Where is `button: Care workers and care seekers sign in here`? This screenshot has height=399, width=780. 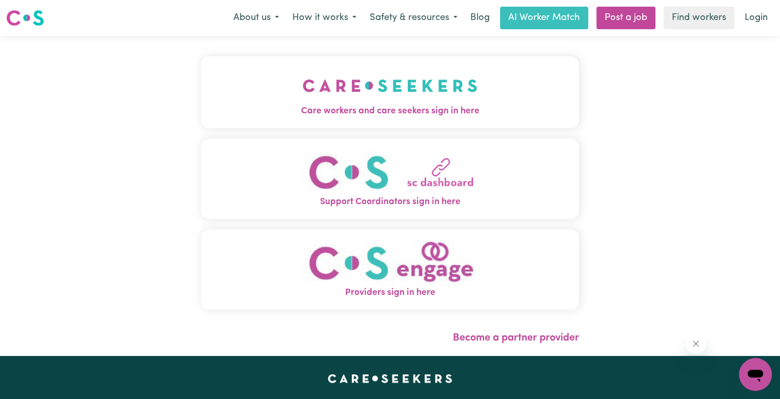 button: Care workers and care seekers sign in here is located at coordinates (390, 92).